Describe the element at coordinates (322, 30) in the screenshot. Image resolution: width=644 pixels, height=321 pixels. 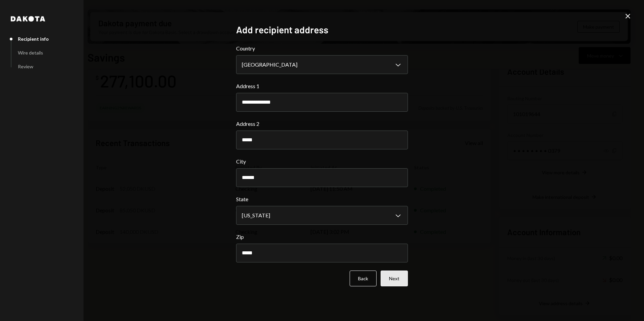
I see `h2: Add recipient address` at that location.